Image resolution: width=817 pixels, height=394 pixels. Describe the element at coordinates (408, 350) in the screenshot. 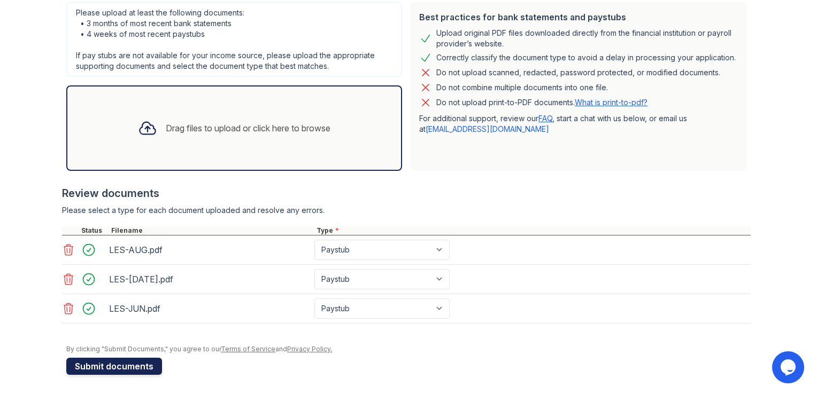

I see `div: By clicking "Submit Documents," you agree to our and` at that location.